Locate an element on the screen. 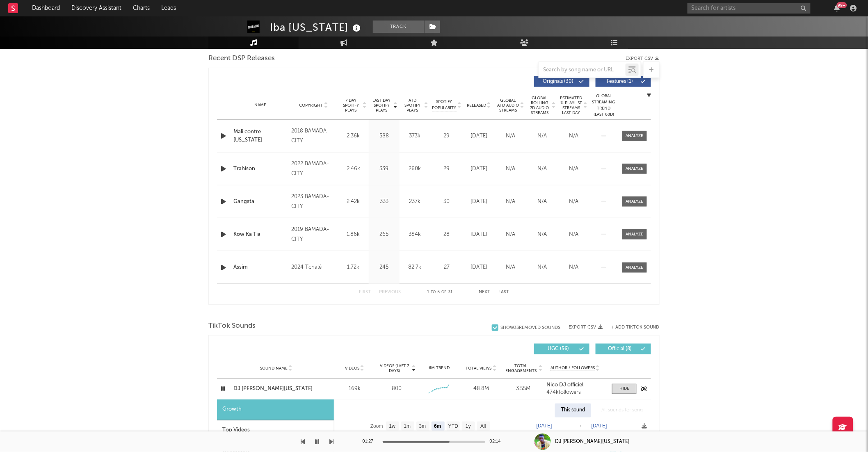  span: Official ( 8 ) is located at coordinates (620, 349).